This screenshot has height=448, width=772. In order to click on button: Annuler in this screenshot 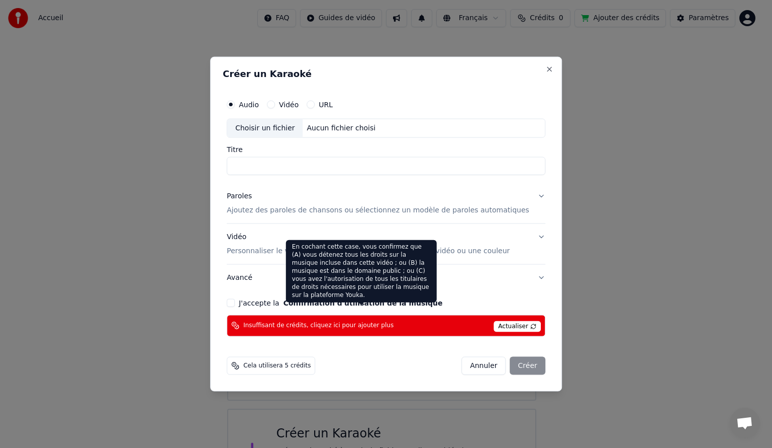, I will do `click(484, 365)`.